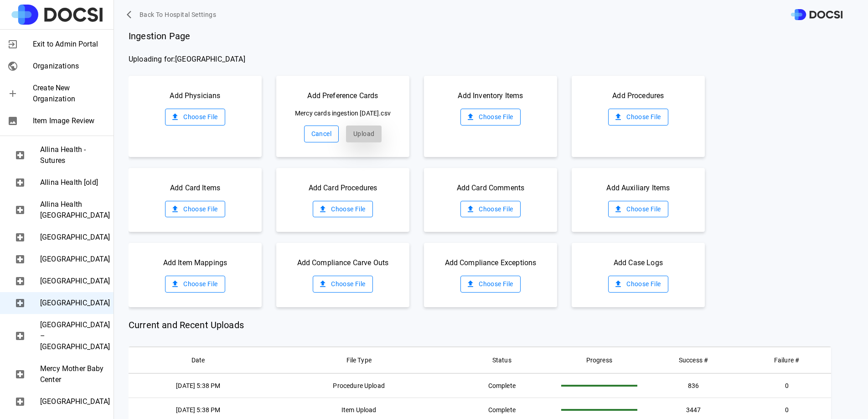 The height and width of the screenshot is (419, 868). Describe the element at coordinates (637, 96) in the screenshot. I see `span: Add Procedures` at that location.